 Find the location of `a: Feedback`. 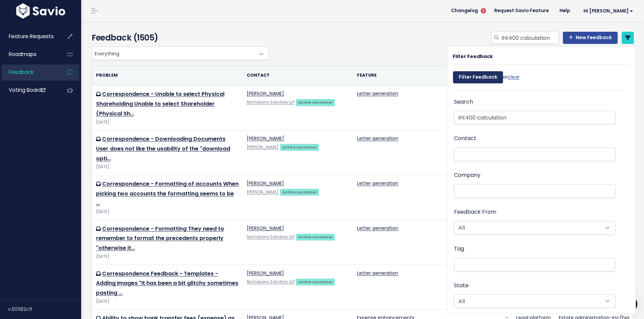

a: Feedback is located at coordinates (29, 72).